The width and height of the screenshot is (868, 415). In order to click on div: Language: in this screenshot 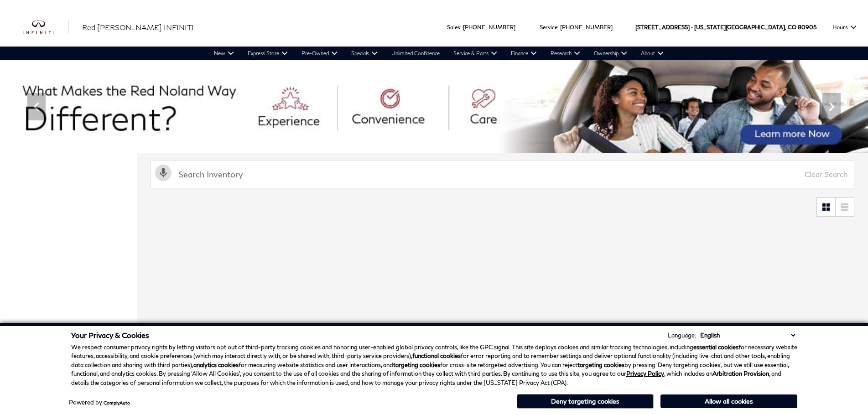, I will do `click(682, 335)`.